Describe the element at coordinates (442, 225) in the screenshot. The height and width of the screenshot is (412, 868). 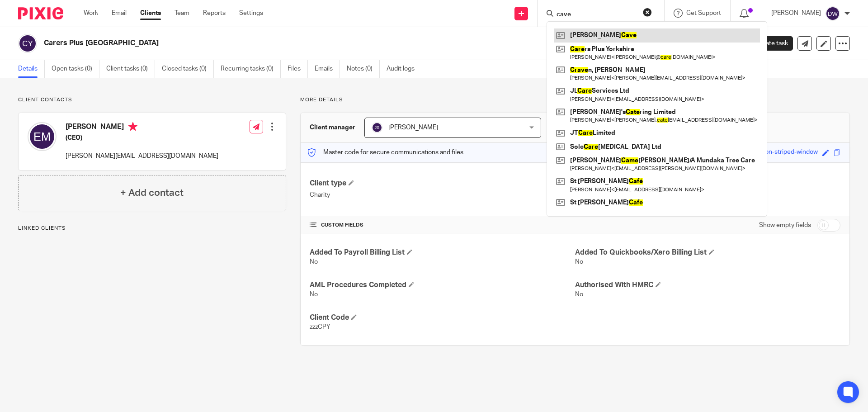
I see `h4: CUSTOM FIELDS` at that location.